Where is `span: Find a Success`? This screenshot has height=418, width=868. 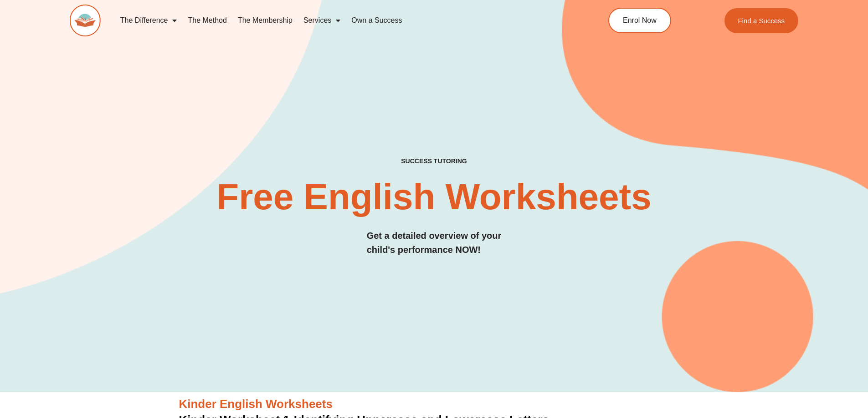
span: Find a Success is located at coordinates (761, 20).